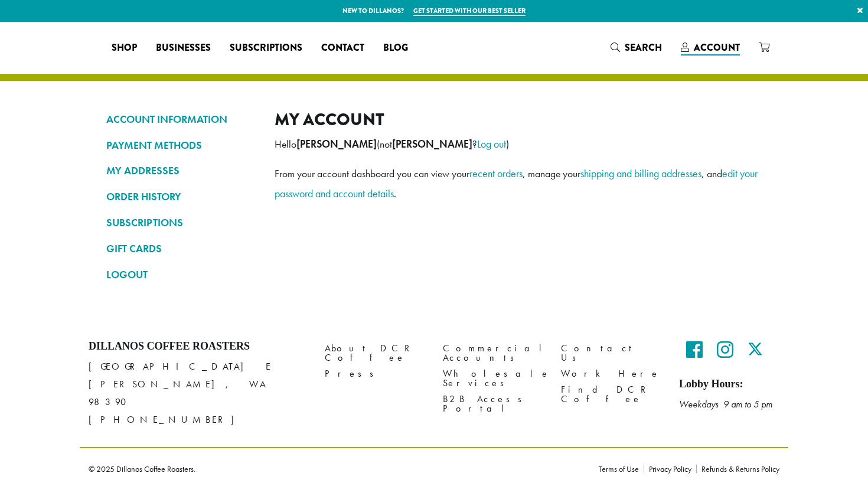  What do you see at coordinates (183, 47) in the screenshot?
I see `span: Businesses` at bounding box center [183, 47].